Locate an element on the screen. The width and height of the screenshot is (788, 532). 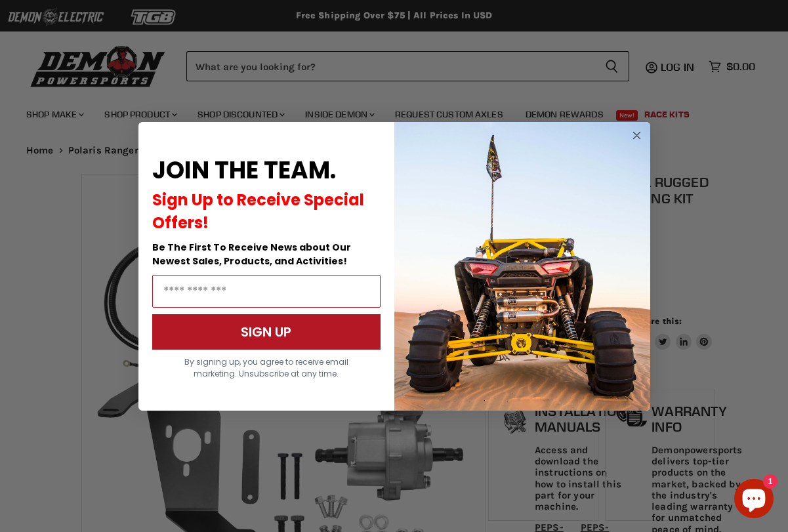
button: SIGN UP is located at coordinates (266, 332).